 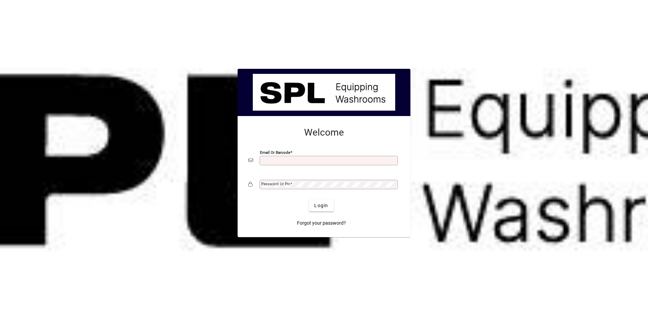 I want to click on a: Forgot your password?, so click(x=321, y=223).